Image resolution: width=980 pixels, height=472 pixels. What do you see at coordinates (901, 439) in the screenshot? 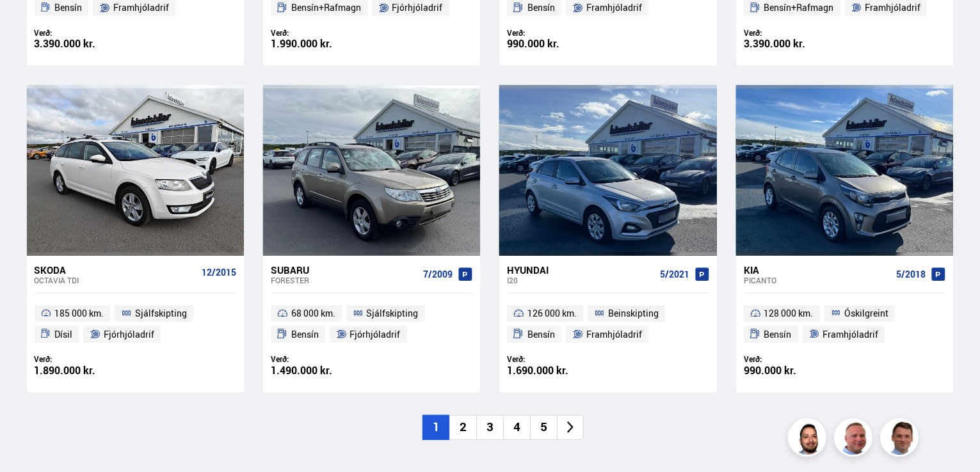
I see `img: FbJEzSuNWCJXmdc-.webp` at bounding box center [901, 439].